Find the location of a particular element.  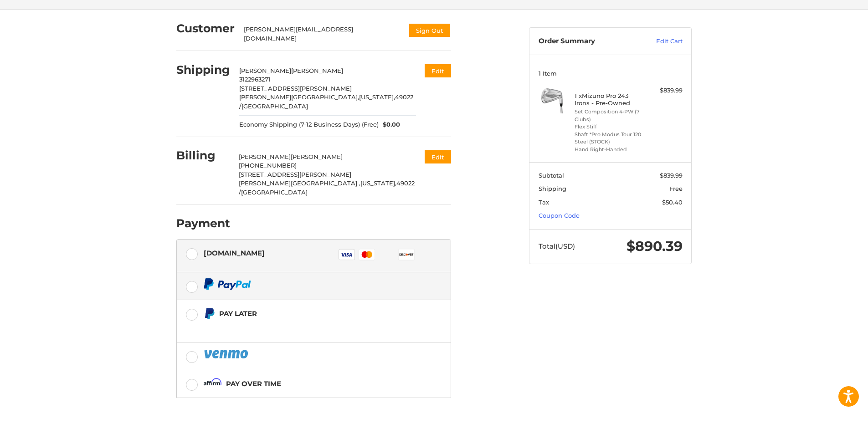

div: $839.99 is located at coordinates (664, 90).